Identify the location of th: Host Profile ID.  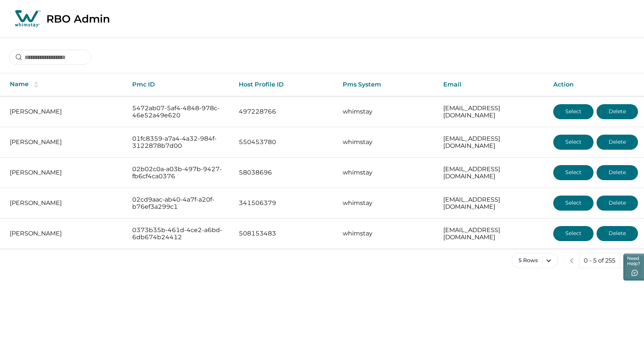
(285, 85).